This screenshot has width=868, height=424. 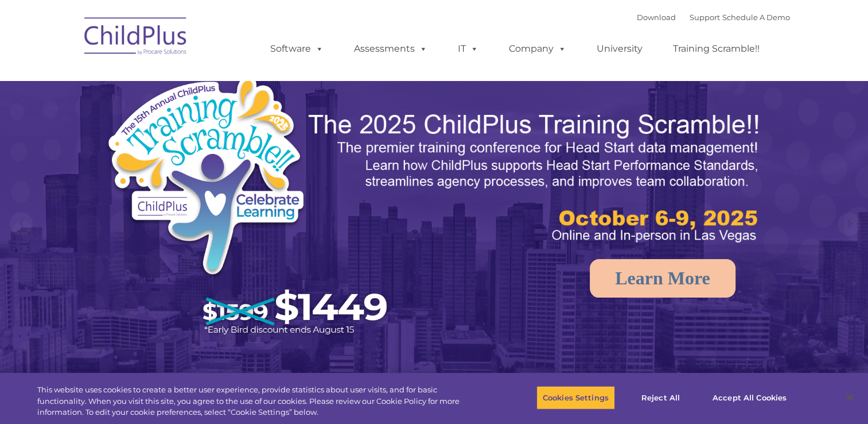 What do you see at coordinates (297, 49) in the screenshot?
I see `a: Software` at bounding box center [297, 49].